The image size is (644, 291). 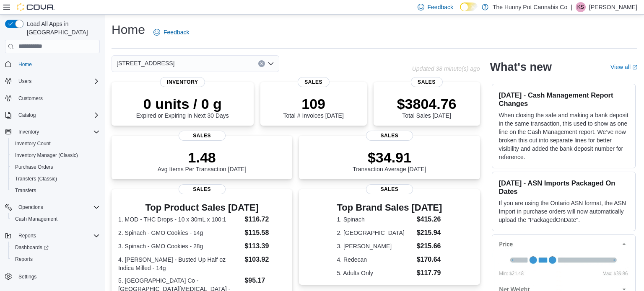 What do you see at coordinates (56, 167) in the screenshot?
I see `button: Purchase Orders` at bounding box center [56, 167].